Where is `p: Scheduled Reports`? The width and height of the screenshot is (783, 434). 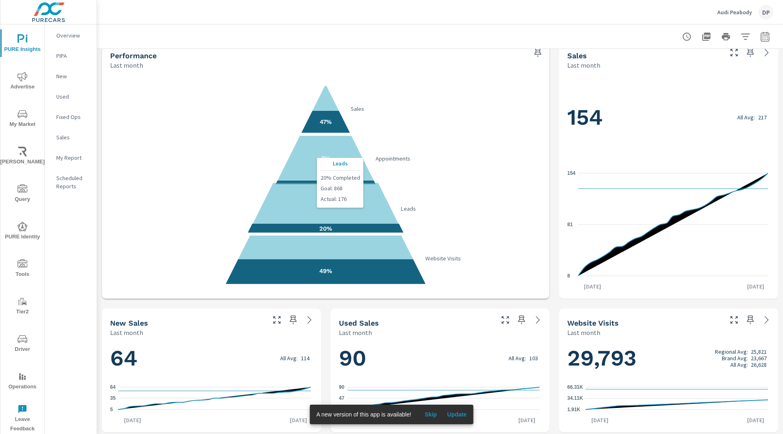
p: Scheduled Reports is located at coordinates (73, 182).